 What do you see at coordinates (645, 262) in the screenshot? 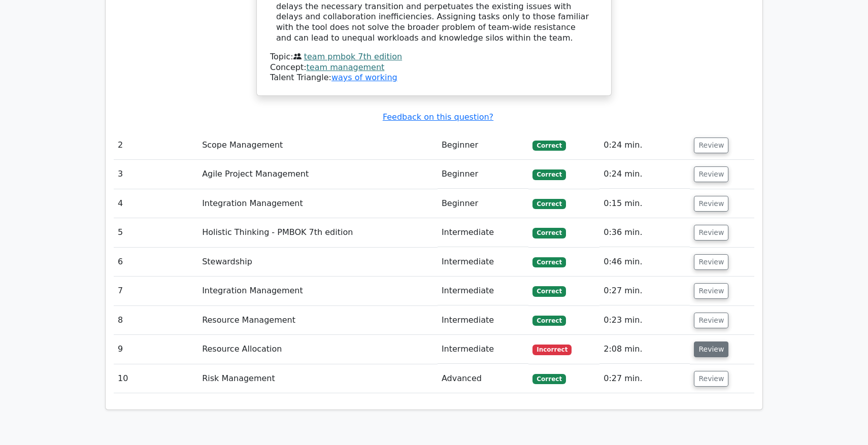
I see `td: 0:46 min.` at bounding box center [645, 262].